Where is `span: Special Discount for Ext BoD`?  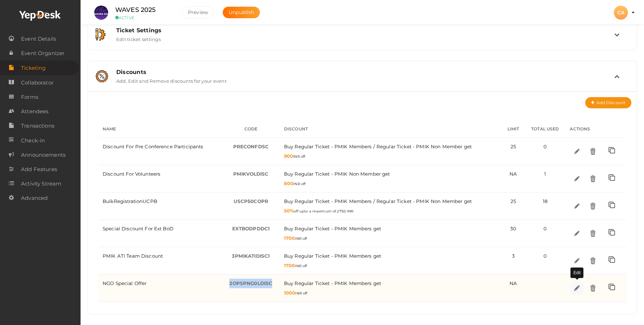 span: Special Discount for Ext BoD is located at coordinates (138, 228).